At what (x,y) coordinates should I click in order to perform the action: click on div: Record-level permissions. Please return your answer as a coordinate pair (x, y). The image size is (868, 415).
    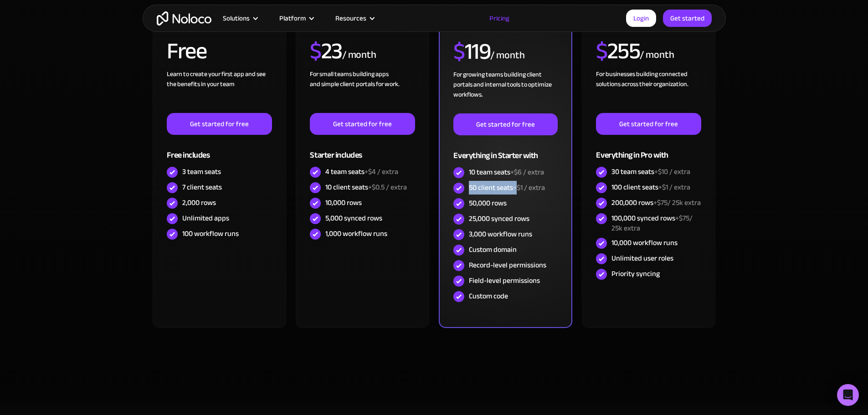
    Looking at the image, I should click on (508, 265).